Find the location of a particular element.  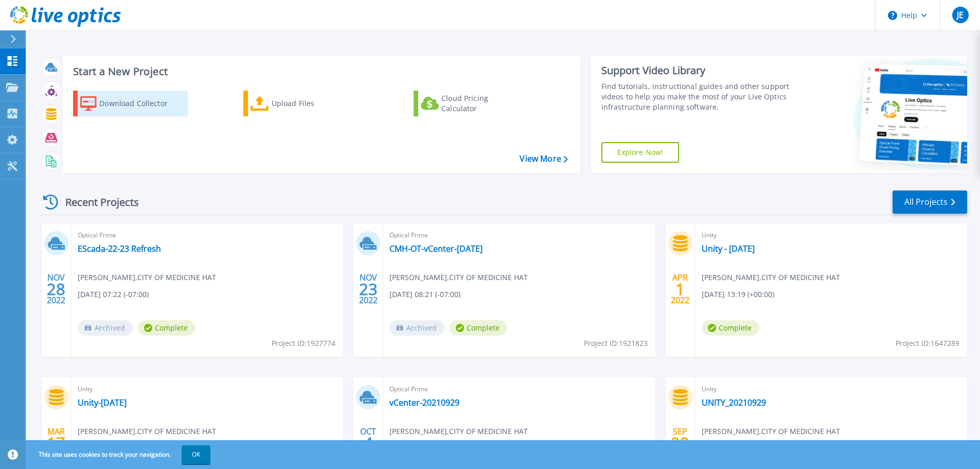

a: All Projects is located at coordinates (930, 201).